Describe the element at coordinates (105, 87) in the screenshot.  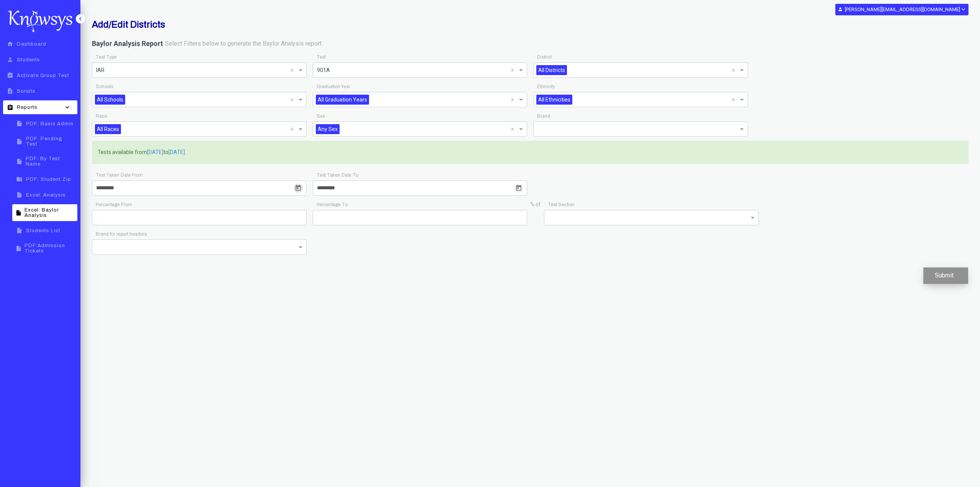
I see `app-required-indication: Schools` at that location.